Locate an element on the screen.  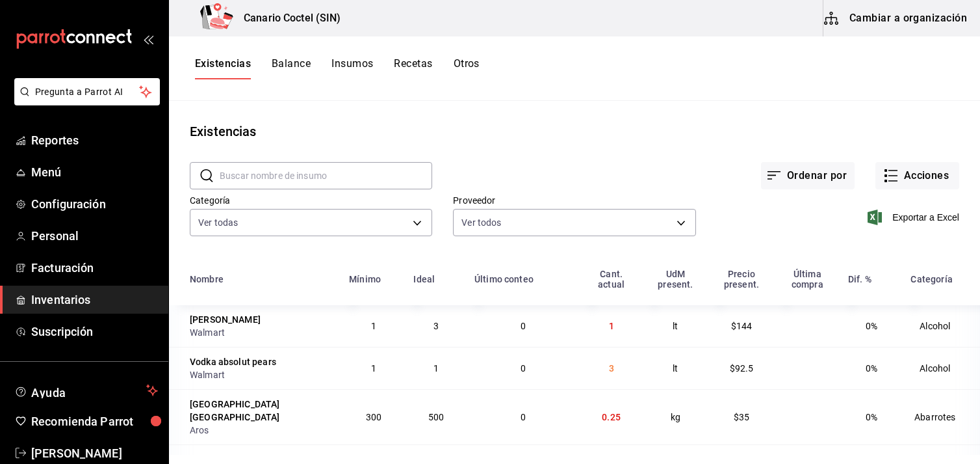
span: Facturación is located at coordinates (95, 267).